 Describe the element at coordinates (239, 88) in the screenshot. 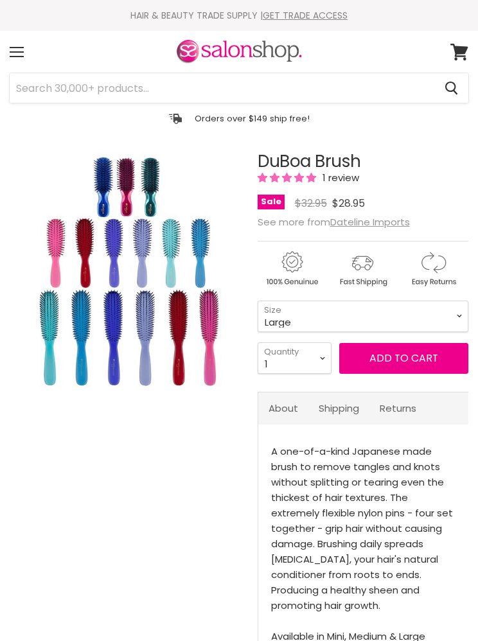

I see `form: Product` at that location.